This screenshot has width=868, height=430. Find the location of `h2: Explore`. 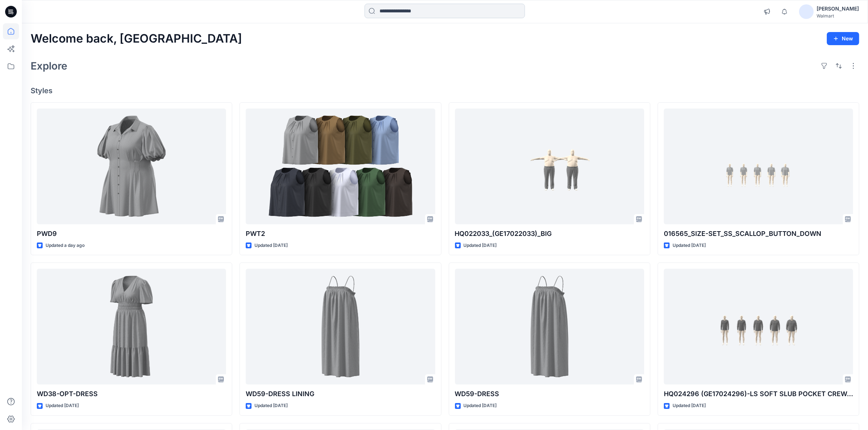

h2: Explore is located at coordinates (48, 66).